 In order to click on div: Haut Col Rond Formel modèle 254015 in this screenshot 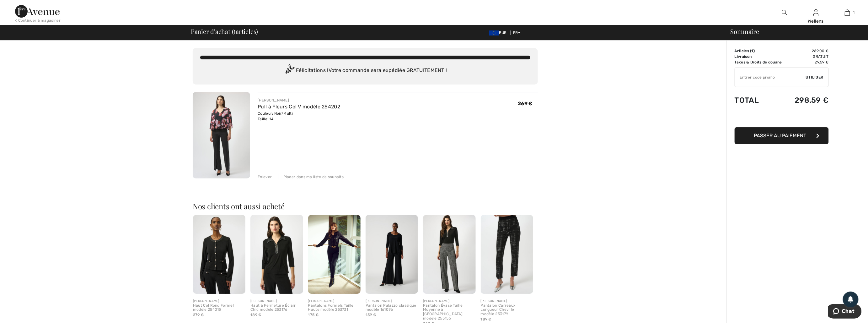, I will do `click(219, 308)`.